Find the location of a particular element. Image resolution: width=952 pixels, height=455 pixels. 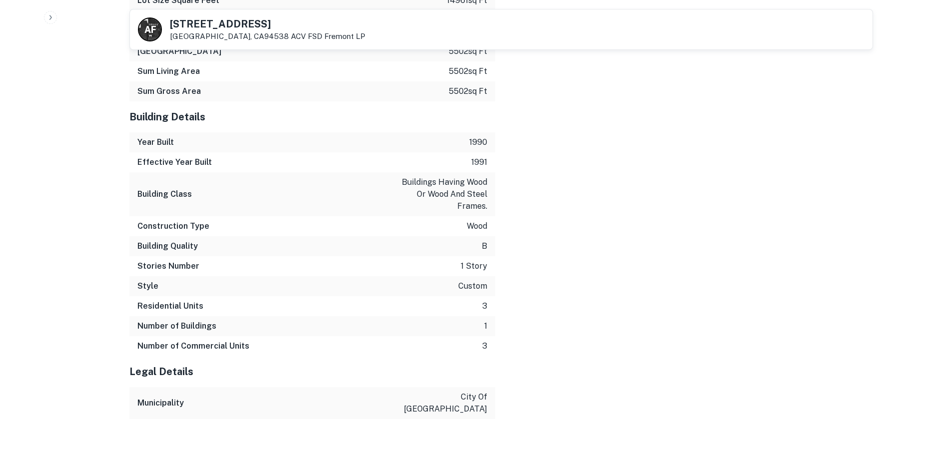

h6: Residential Units is located at coordinates (170, 306).